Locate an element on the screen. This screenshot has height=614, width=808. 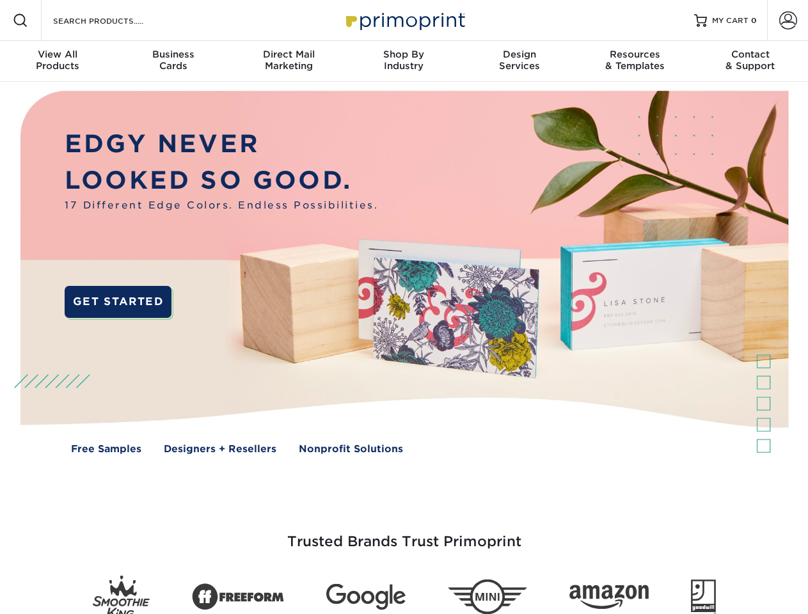
a: Designers + Resellers is located at coordinates (220, 449).